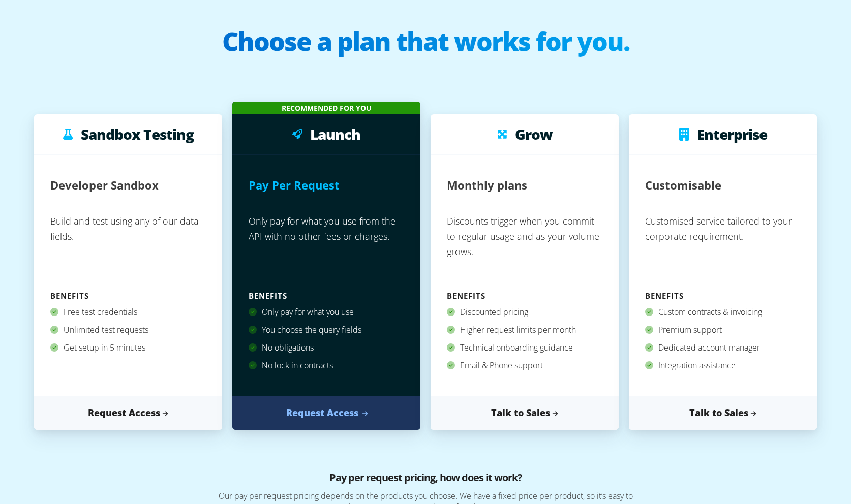 This screenshot has width=851, height=504. What do you see at coordinates (326, 365) in the screenshot?
I see `div: No lock in contracts` at bounding box center [326, 365].